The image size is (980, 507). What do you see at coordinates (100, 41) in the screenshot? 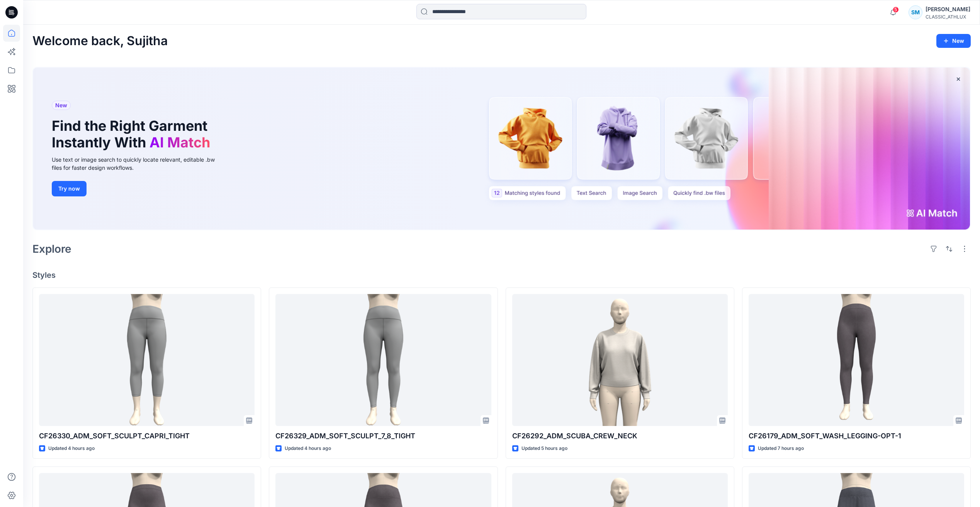
I see `h2: Welcome back, Sujitha` at bounding box center [100, 41].